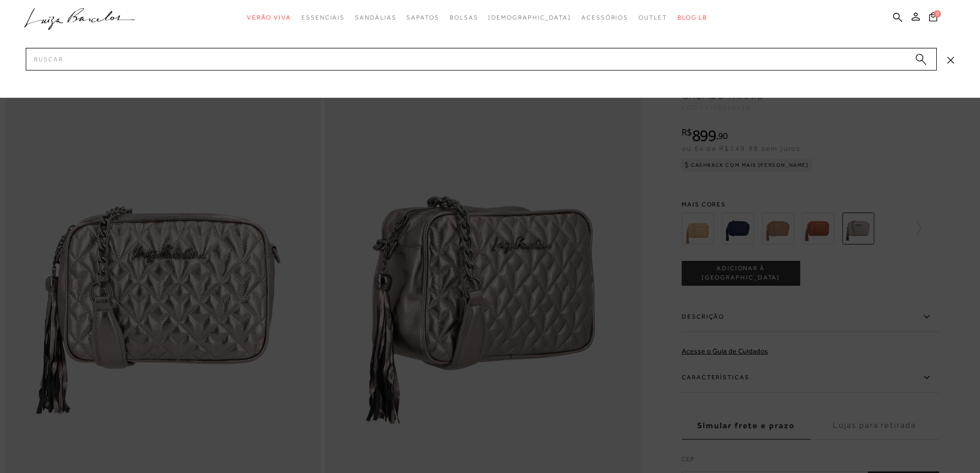 The width and height of the screenshot is (980, 473). What do you see at coordinates (693, 17) in the screenshot?
I see `span: BLOG LB` at bounding box center [693, 17].